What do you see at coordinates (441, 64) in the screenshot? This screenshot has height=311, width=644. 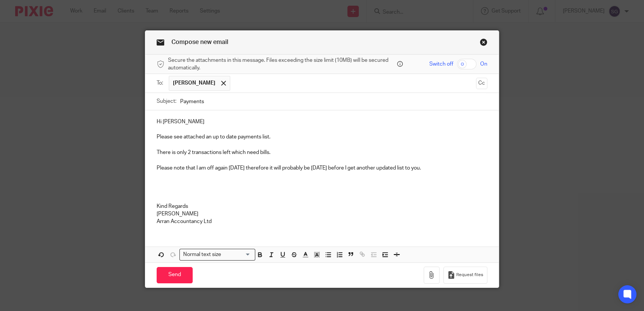 I see `span: Switch off` at bounding box center [441, 64].